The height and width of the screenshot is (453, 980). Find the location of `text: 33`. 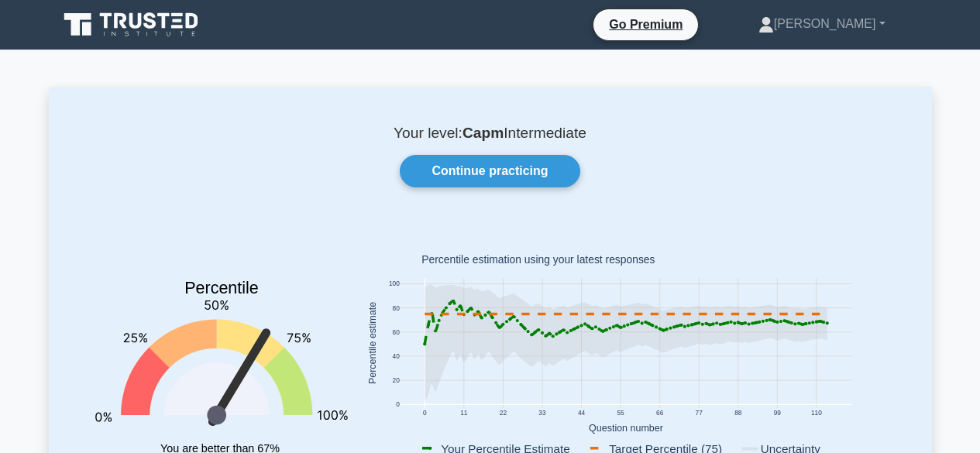

text: 33 is located at coordinates (542, 413).